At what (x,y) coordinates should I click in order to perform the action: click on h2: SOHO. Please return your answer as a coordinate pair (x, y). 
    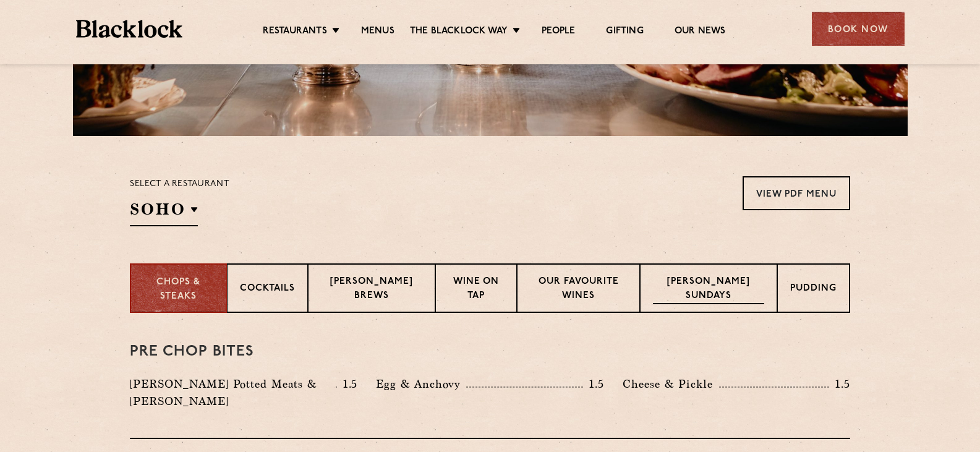
    Looking at the image, I should click on (164, 212).